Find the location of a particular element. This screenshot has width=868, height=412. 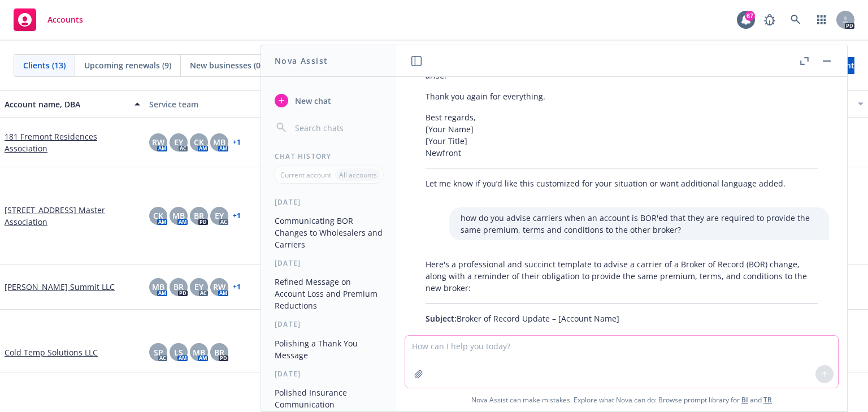

a: Search is located at coordinates (796, 20).